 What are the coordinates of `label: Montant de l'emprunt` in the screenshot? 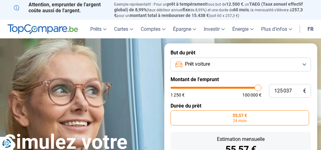 It's located at (241, 79).